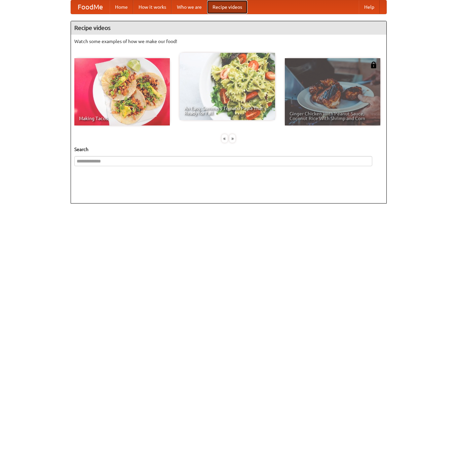 This screenshot has width=457, height=476. Describe the element at coordinates (369, 7) in the screenshot. I see `a: Help` at that location.